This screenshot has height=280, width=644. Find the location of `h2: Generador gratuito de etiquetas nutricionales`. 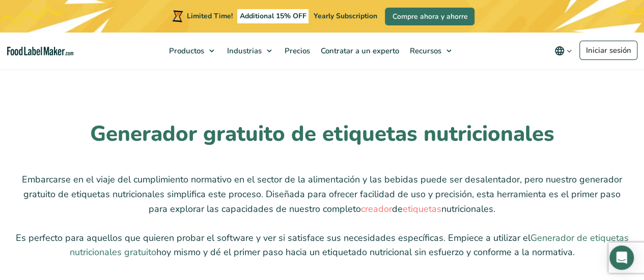

h2: Generador gratuito de etiquetas nutricionales is located at coordinates (322, 135).